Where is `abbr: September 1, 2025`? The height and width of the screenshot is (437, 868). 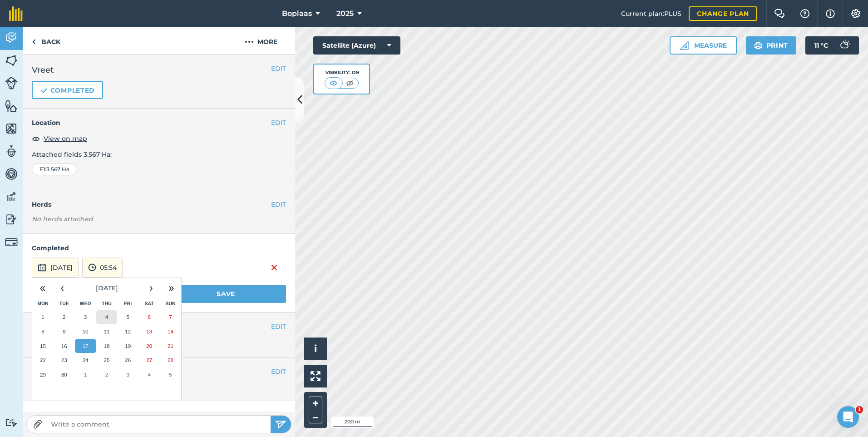 abbr: September 1, 2025 is located at coordinates (43, 317).